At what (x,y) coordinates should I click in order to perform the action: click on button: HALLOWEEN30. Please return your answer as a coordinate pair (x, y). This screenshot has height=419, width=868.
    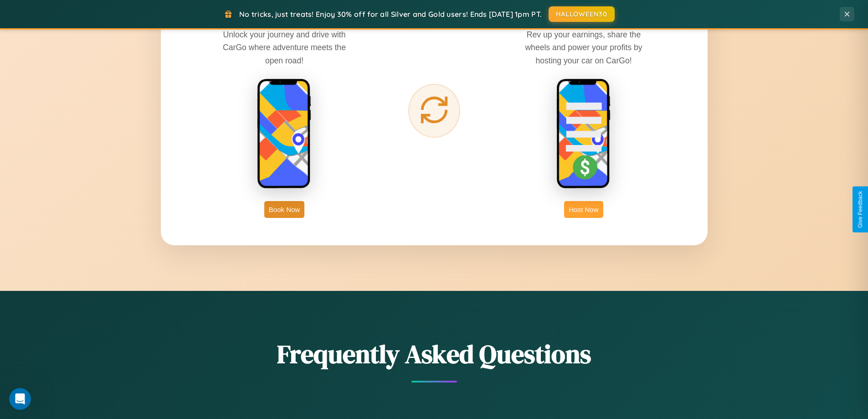
    Looking at the image, I should click on (582, 14).